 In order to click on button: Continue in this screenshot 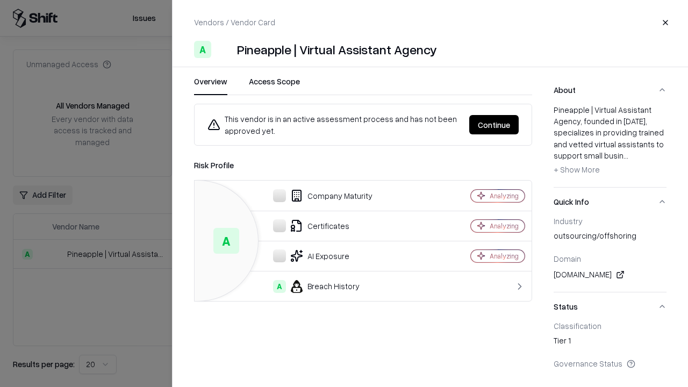, I will do `click(494, 125)`.